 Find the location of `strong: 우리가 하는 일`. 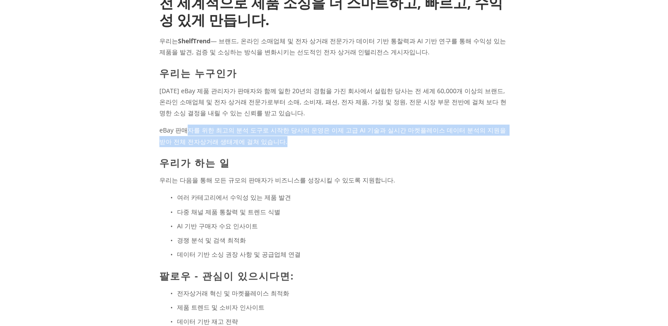

strong: 우리가 하는 일 is located at coordinates (195, 163).